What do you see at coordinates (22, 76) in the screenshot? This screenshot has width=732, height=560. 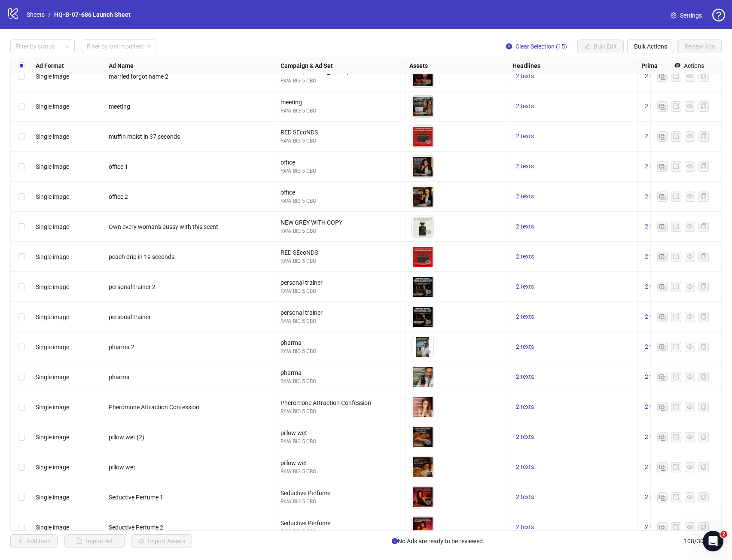 I see `div: Select row 57` at bounding box center [22, 76].